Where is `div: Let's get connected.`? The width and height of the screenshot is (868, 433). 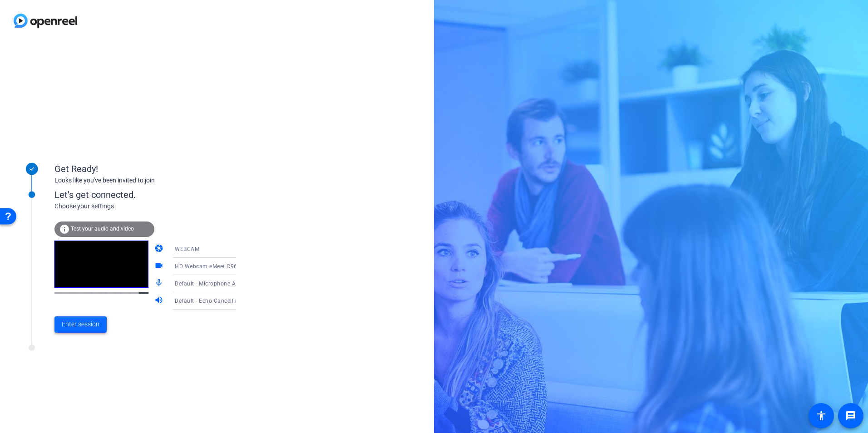
div: Let's get connected. is located at coordinates (154, 195).